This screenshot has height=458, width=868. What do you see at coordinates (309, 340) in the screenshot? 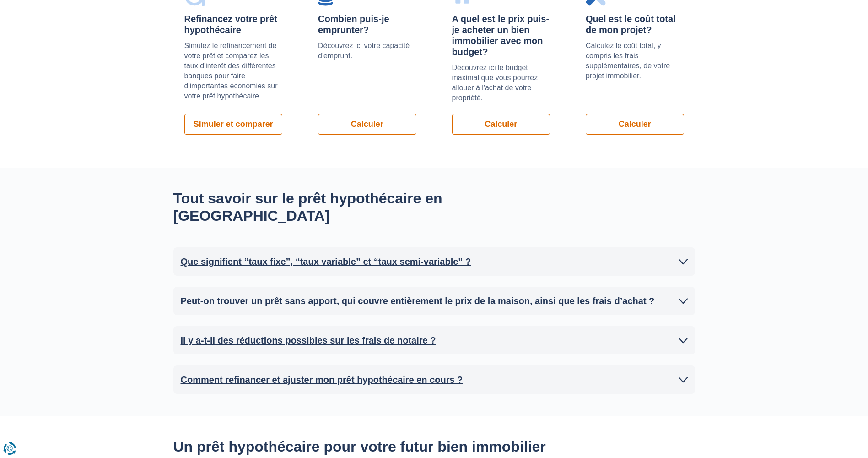
I see `h2: Il y a-t-il des réductions possibles sur les frais de notaire ?` at bounding box center [309, 340].